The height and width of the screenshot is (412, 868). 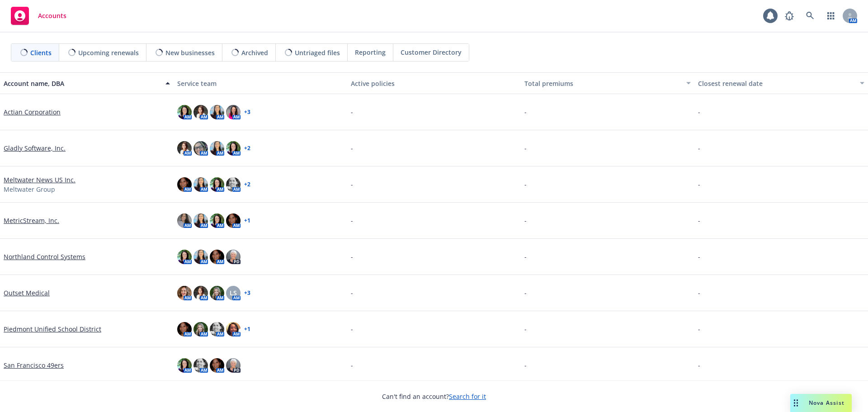 What do you see at coordinates (31, 220) in the screenshot?
I see `a: MetricStream, Inc.` at bounding box center [31, 220].